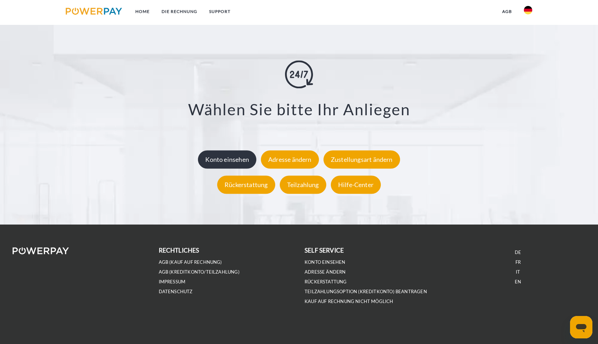 The image size is (598, 344). What do you see at coordinates (41, 250) in the screenshot?
I see `img: logo-powerpay-white.svg` at bounding box center [41, 250].